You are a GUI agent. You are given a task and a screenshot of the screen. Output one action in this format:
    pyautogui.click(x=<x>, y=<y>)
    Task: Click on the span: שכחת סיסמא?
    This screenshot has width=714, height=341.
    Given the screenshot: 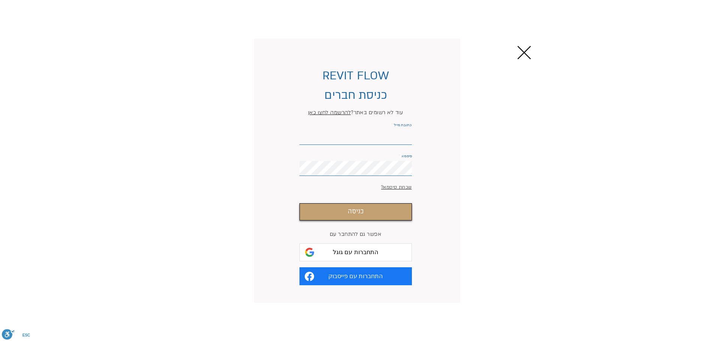 What is the action you would take?
    pyautogui.click(x=396, y=187)
    